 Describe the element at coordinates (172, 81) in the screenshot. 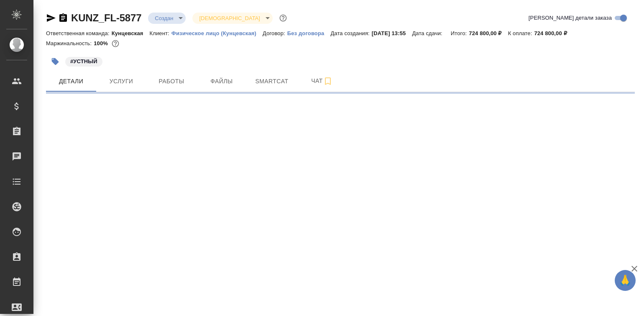

I see `span: Работы` at that location.